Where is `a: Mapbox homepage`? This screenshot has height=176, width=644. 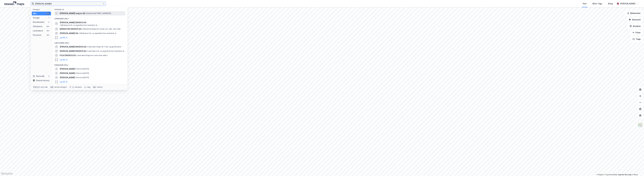 a: Mapbox homepage is located at coordinates (7, 173).